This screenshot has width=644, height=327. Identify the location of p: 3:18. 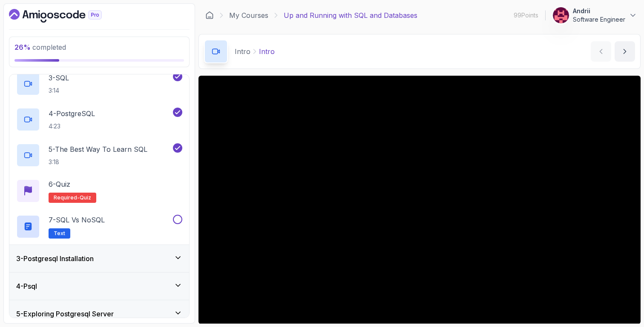
(98, 162).